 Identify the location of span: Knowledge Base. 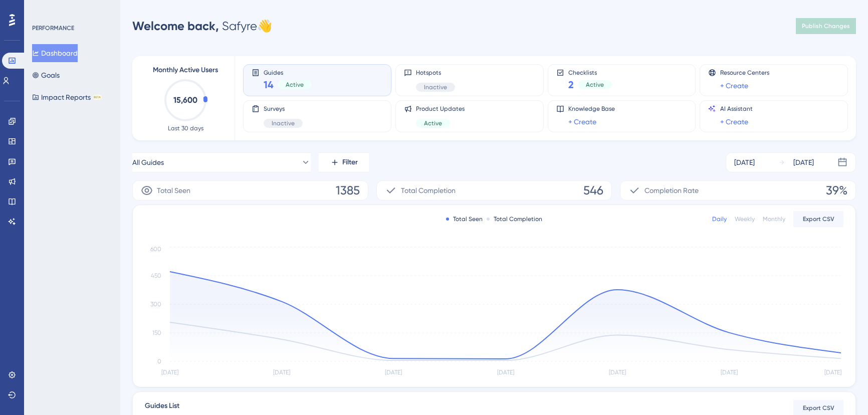
(591, 109).